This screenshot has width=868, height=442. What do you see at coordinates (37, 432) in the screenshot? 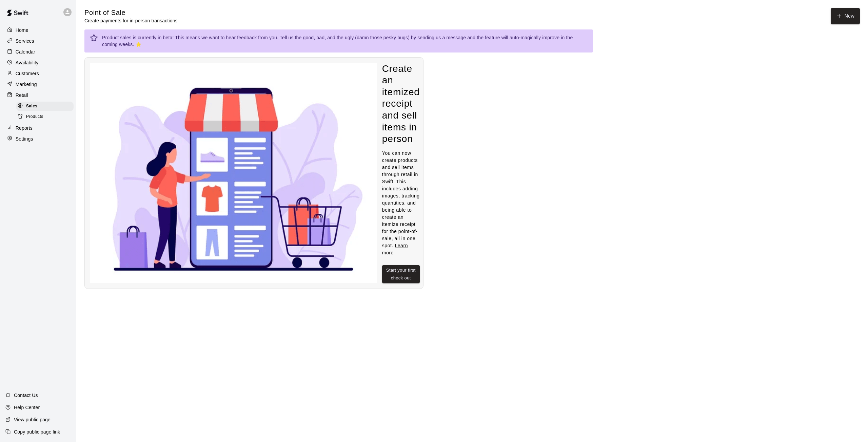
I see `p: Copy public page link` at bounding box center [37, 432].